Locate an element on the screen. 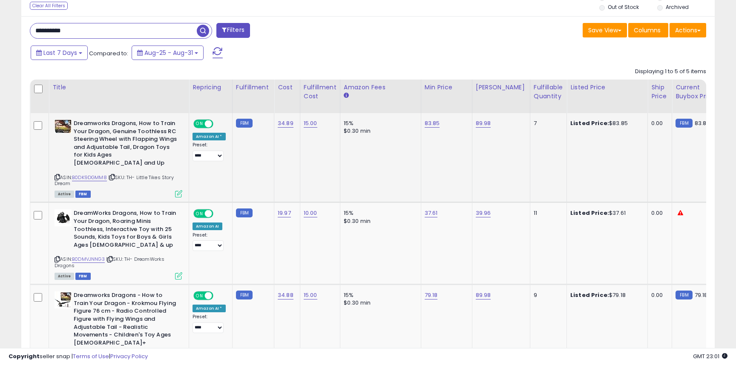  div: Amazon Fees is located at coordinates (380, 87).